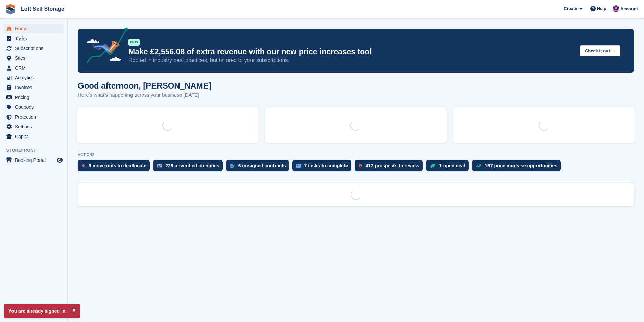  Describe the element at coordinates (259, 167) in the screenshot. I see `a: 6 unsigned contracts` at that location.